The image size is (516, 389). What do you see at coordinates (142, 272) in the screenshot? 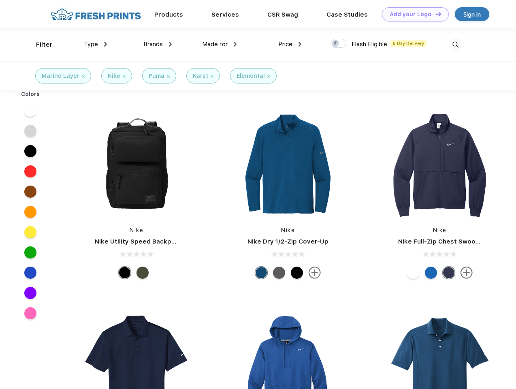
I see `div: Cargo Khaki` at bounding box center [142, 272].